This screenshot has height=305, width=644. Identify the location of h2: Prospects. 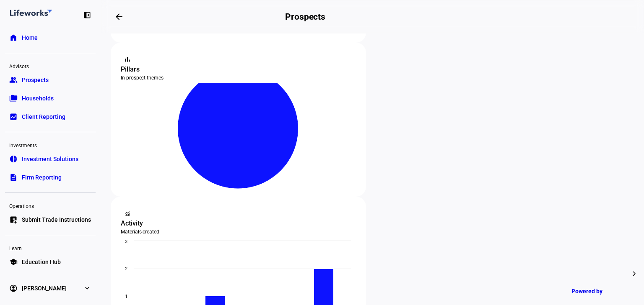
(305, 17).